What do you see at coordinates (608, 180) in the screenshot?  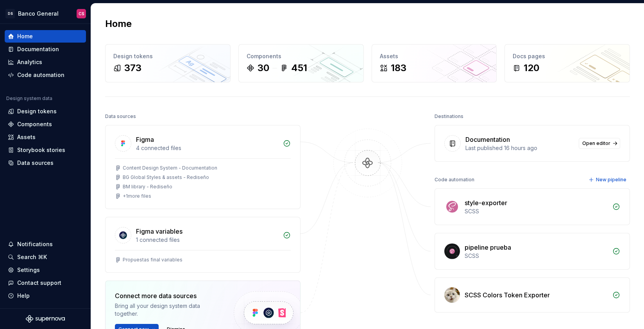 I see `button: New pipeline` at bounding box center [608, 180].